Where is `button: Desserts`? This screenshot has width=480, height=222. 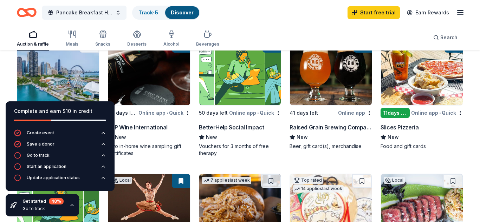
button: Desserts is located at coordinates (137, 39).